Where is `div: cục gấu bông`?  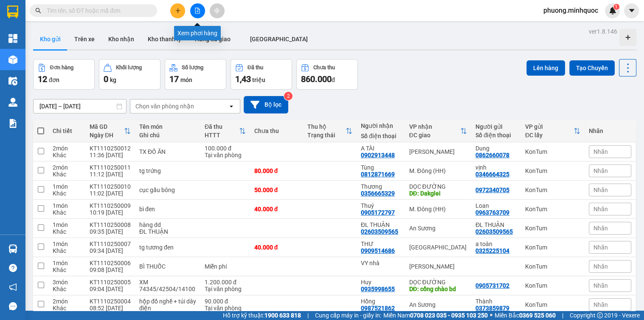 div: cục gấu bông is located at coordinates (168, 190).